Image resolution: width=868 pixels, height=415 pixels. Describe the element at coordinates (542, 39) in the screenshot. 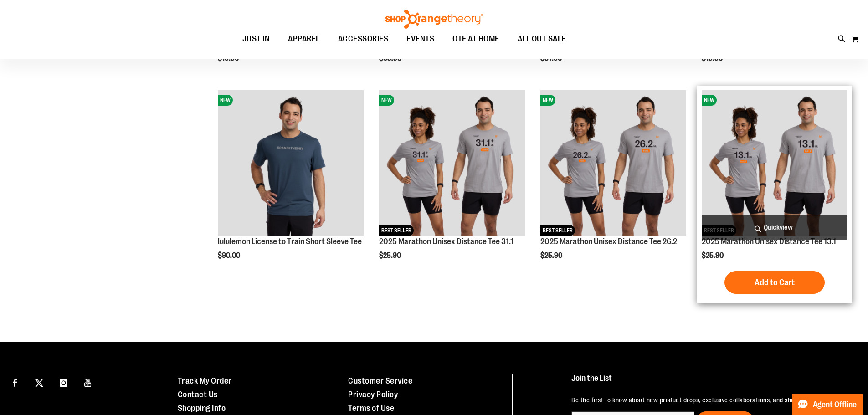

I see `span: ALL OUT SALE` at that location.